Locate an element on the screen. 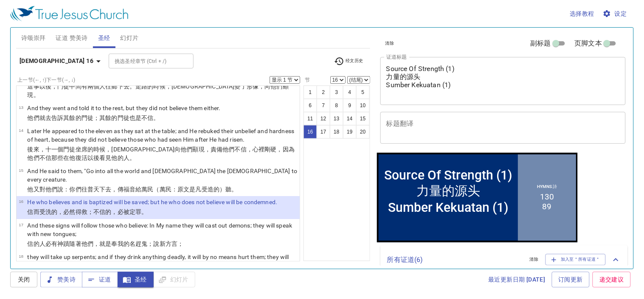 The width and height of the screenshot is (644, 299). button: 设定 is located at coordinates (616, 14).